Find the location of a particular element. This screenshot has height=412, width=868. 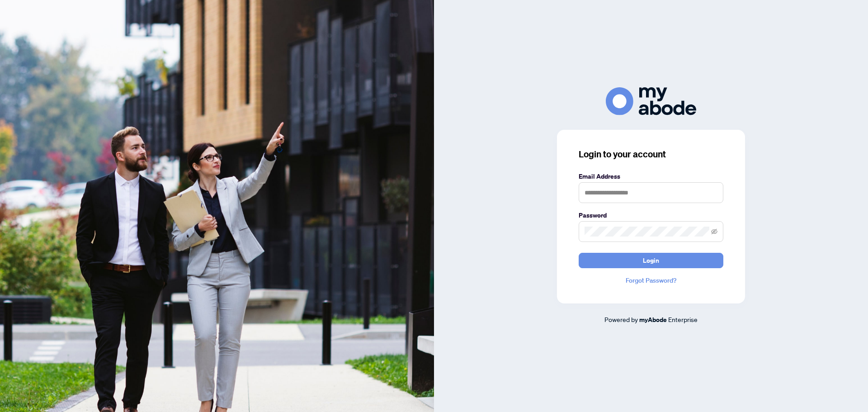

a: Forgot Password? is located at coordinates (651, 280).